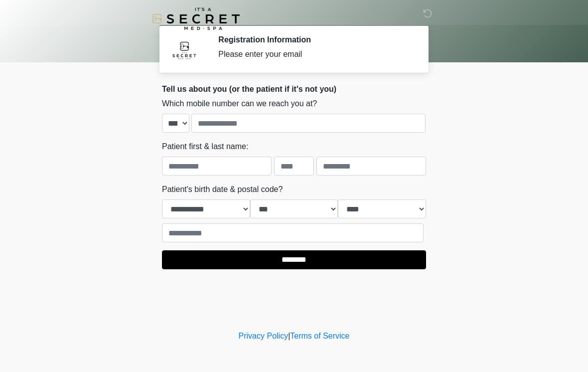 The width and height of the screenshot is (588, 372). What do you see at coordinates (294, 88) in the screenshot?
I see `h2: Tell us about you (or the patient if it's not you)` at bounding box center [294, 88].